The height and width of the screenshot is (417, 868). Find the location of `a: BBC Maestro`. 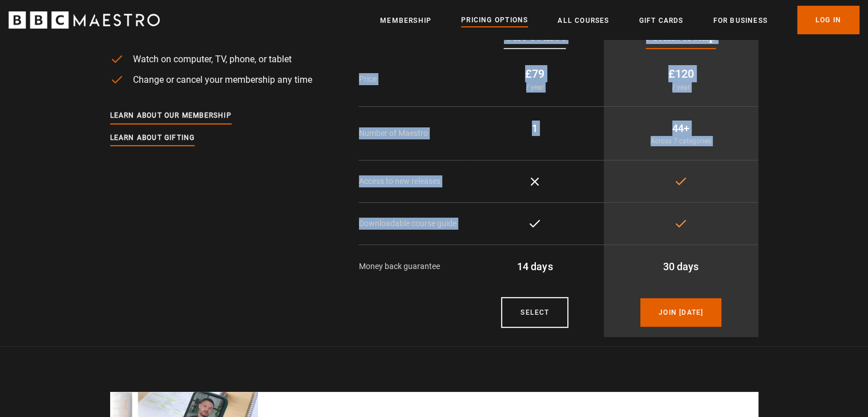

a: BBC Maestro is located at coordinates (84, 20).